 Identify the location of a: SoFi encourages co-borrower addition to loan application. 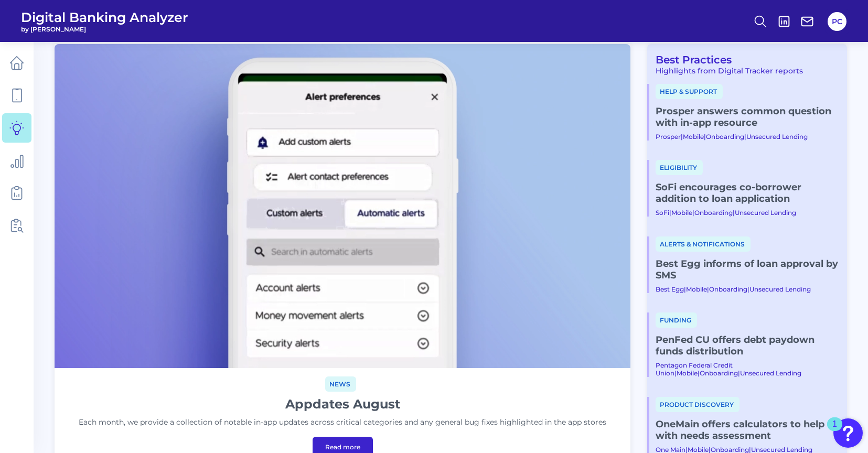
(747, 193).